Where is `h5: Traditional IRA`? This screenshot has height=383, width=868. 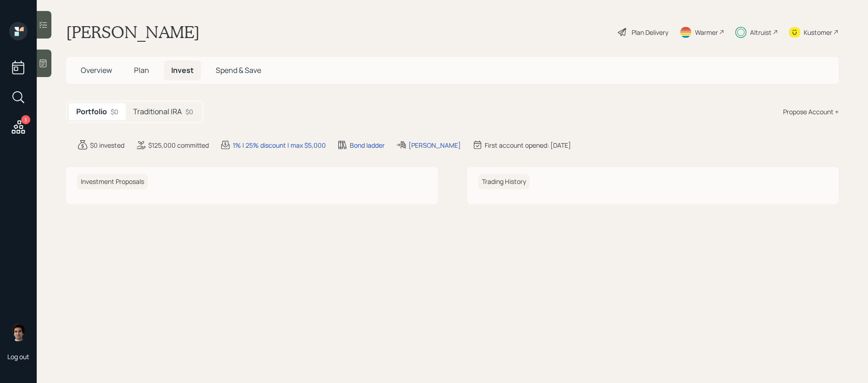
h5: Traditional IRA is located at coordinates (158, 111).